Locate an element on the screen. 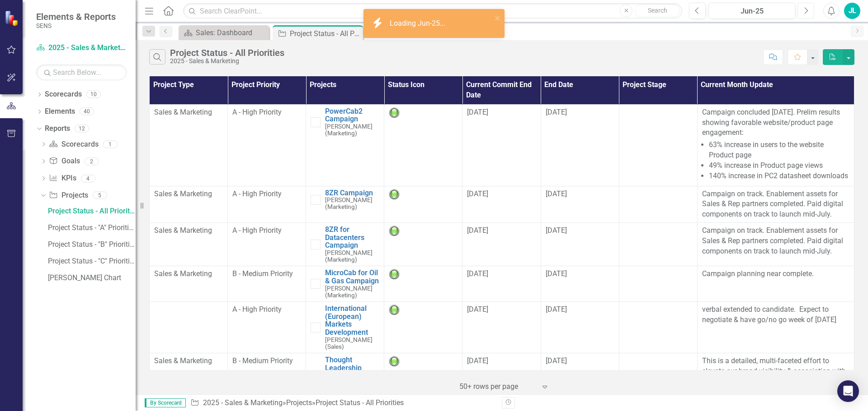 The height and width of the screenshot is (411, 868). a: PowerCab2 Campaign is located at coordinates (352, 115).